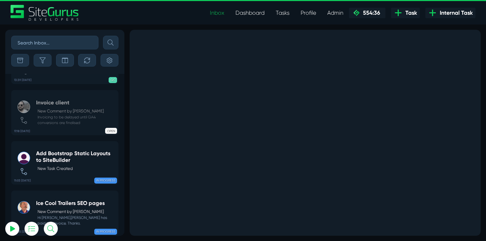  What do you see at coordinates (76, 157) in the screenshot?
I see `h5: Add Bootstrap Static Layouts to SiteBuilder` at bounding box center [76, 157].